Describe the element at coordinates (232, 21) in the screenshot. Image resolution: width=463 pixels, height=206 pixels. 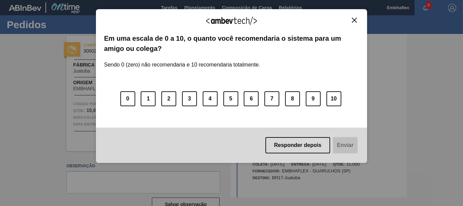
I see `img: Logo Ambevtech` at that location.